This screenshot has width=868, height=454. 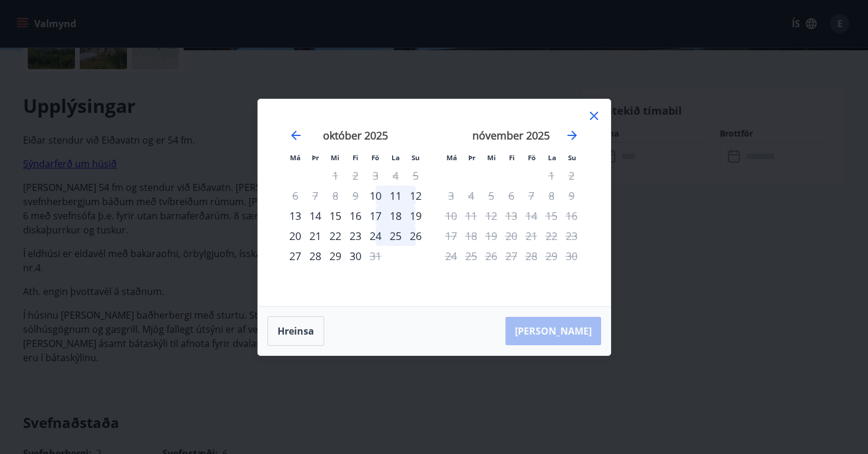 What do you see at coordinates (492, 215) in the screenshot?
I see `td: Not available. miðvikudagur, 12. nóvember 2025` at bounding box center [492, 215].